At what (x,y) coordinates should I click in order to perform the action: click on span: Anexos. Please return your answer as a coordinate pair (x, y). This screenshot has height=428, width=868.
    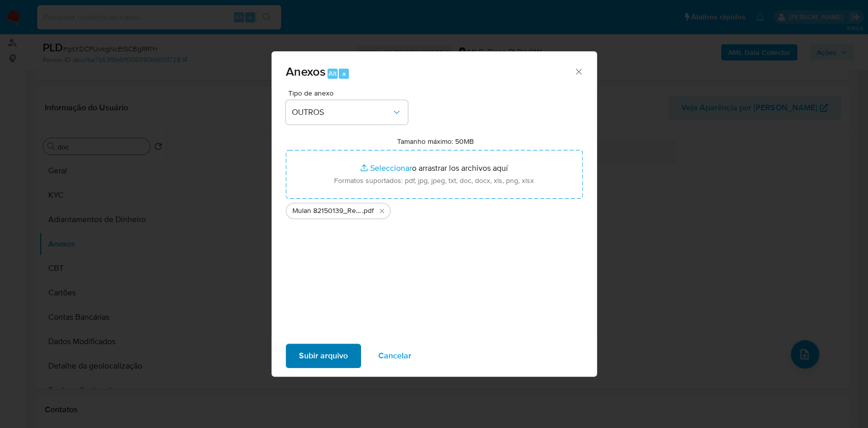
    Looking at the image, I should click on (306, 71).